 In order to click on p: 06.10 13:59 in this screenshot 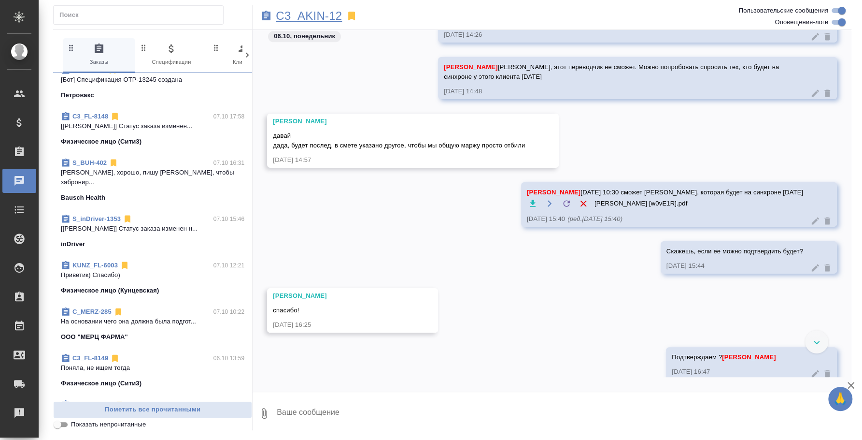, I will do `click(229, 358)`.